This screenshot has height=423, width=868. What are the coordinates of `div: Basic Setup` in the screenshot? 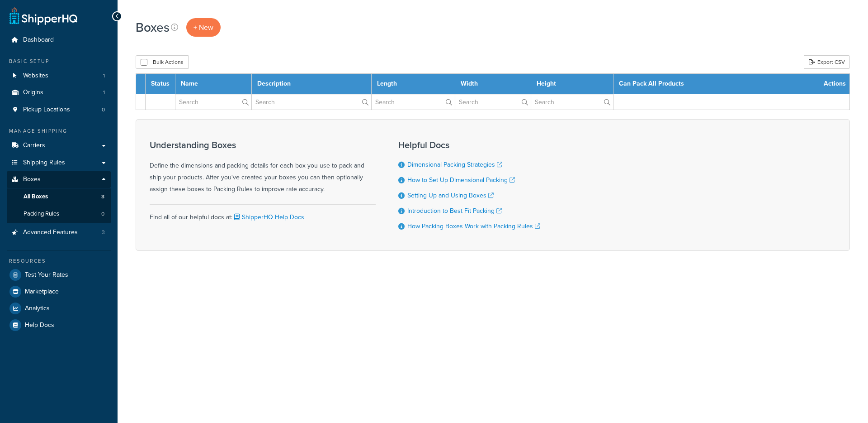 It's located at (59, 61).